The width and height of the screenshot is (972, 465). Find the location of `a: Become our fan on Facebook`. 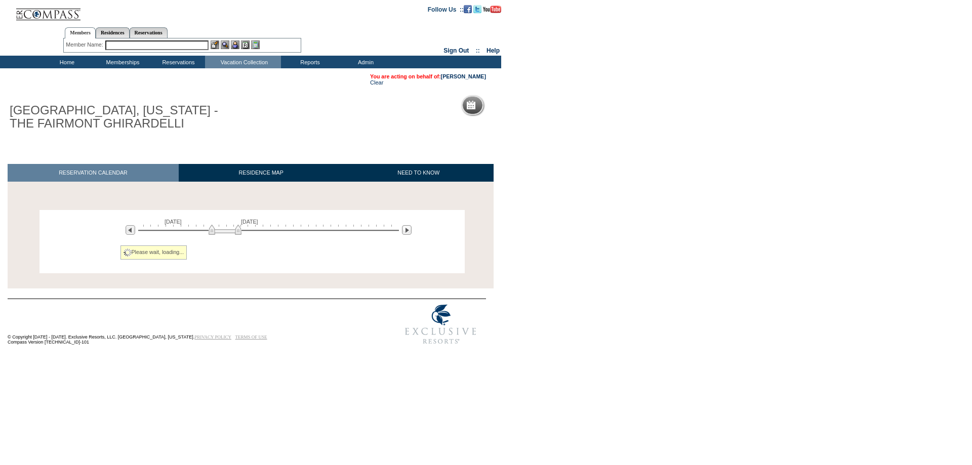

a: Become our fan on Facebook is located at coordinates (468, 9).